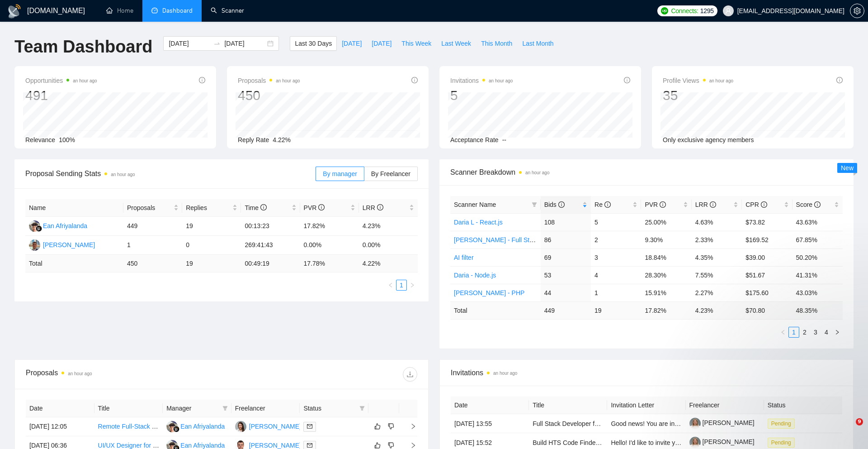 This screenshot has height=449, width=868. What do you see at coordinates (75, 207) in the screenshot?
I see `th: Name` at bounding box center [75, 207].